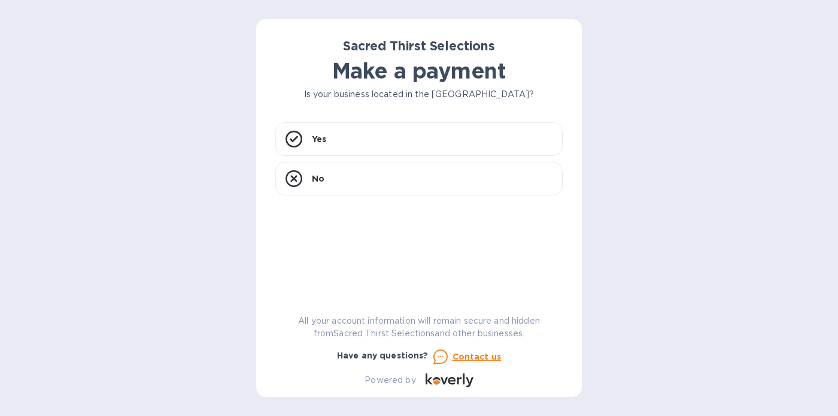  Describe the element at coordinates (318, 178) in the screenshot. I see `p: No` at that location.